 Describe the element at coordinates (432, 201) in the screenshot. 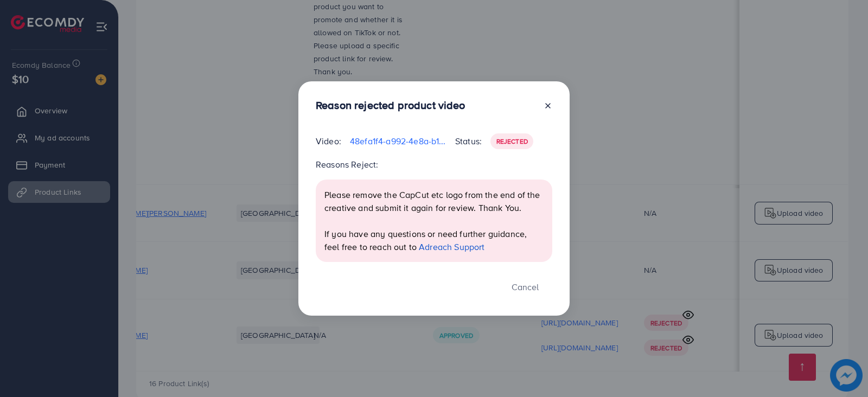

I see `span: Please remove the CapCut etc logo from the end of the creative and submit it again for review. Th...` at that location.